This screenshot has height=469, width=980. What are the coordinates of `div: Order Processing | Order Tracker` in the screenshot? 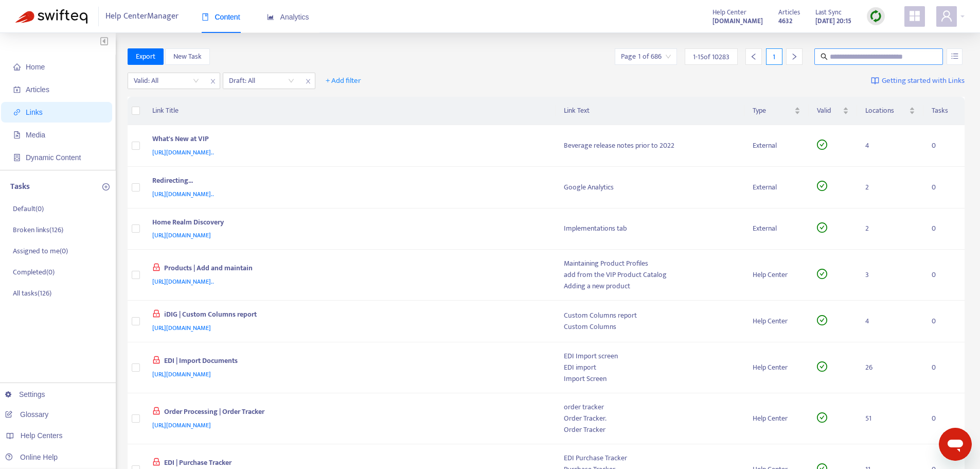 It's located at (348, 413).